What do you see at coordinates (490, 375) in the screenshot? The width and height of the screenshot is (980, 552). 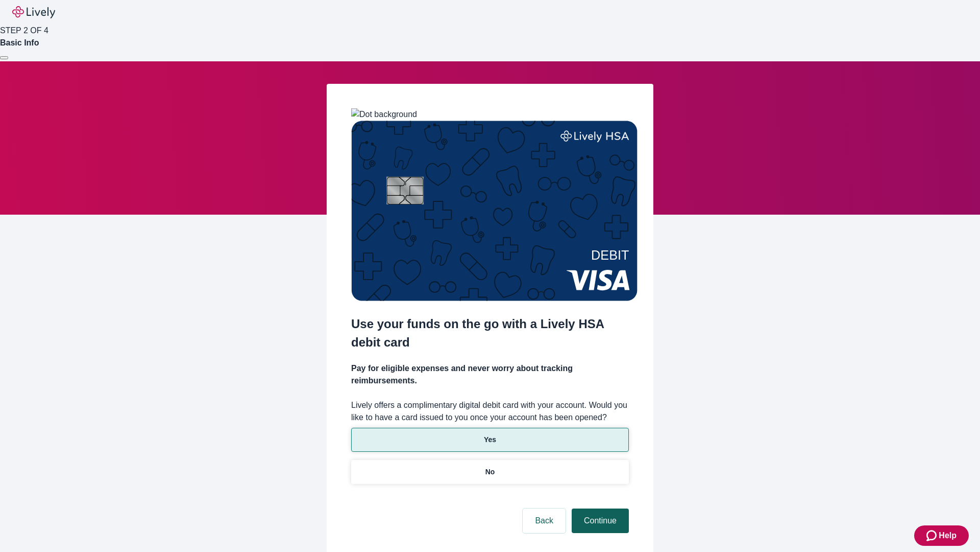 I see `h4: Pay for eligible expenses and never worry about tracking reimbursements.` at bounding box center [490, 375].